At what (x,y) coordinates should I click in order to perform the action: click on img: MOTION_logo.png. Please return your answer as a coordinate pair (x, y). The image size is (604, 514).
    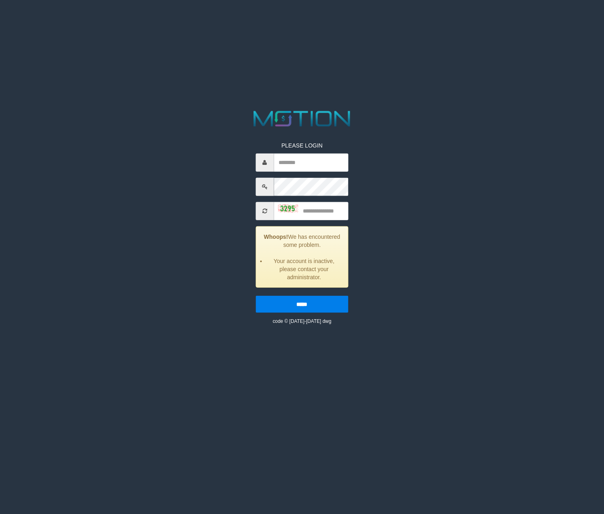
    Looking at the image, I should click on (301, 119).